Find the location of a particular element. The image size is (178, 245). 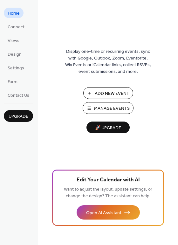

span: Want to adjust the layout, update settings, or change the design? The assistant can help. is located at coordinates (108, 193).